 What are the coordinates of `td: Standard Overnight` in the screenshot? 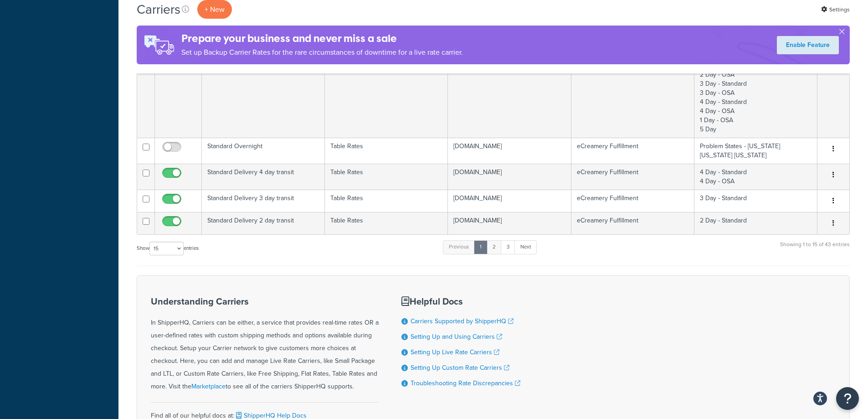 It's located at (263, 151).